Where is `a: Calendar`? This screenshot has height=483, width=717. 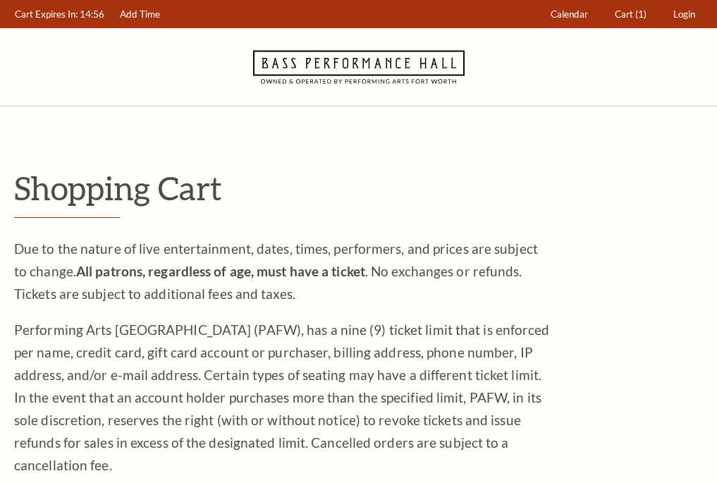
a: Calendar is located at coordinates (570, 14).